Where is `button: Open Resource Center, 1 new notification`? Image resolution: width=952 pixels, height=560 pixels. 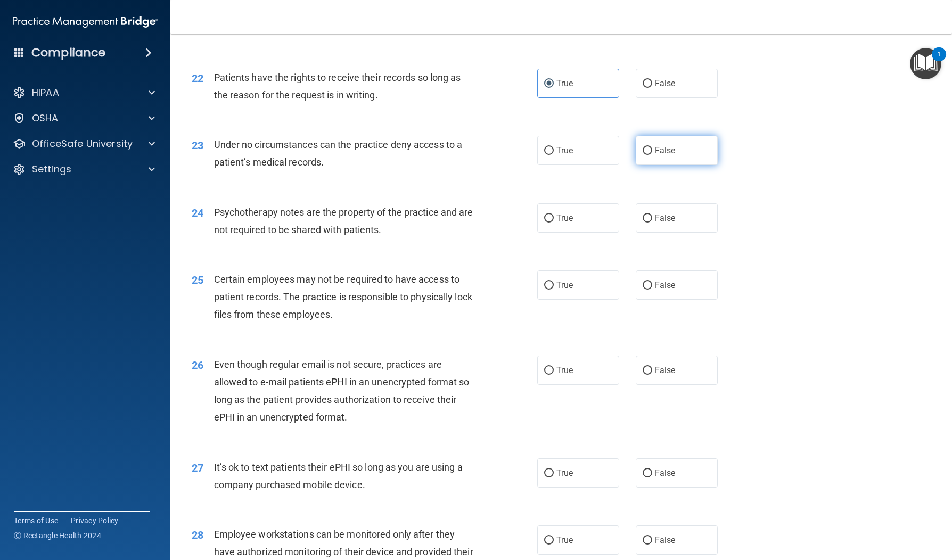 button: Open Resource Center, 1 new notification is located at coordinates (925, 64).